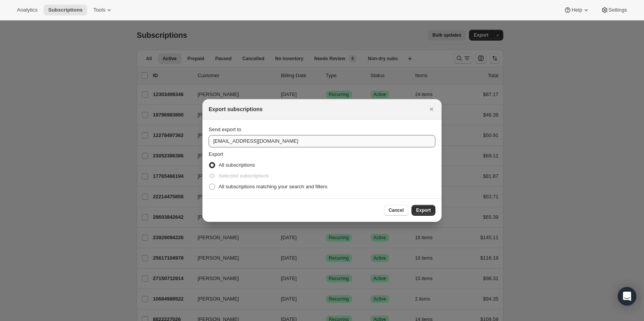 This screenshot has width=644, height=321. Describe the element at coordinates (614, 10) in the screenshot. I see `button: Settings` at that location.